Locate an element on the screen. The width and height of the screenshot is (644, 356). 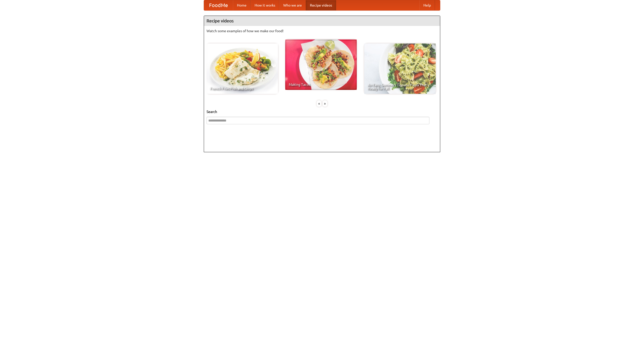
p: Watch some examples of how we make our food! is located at coordinates (322, 31).